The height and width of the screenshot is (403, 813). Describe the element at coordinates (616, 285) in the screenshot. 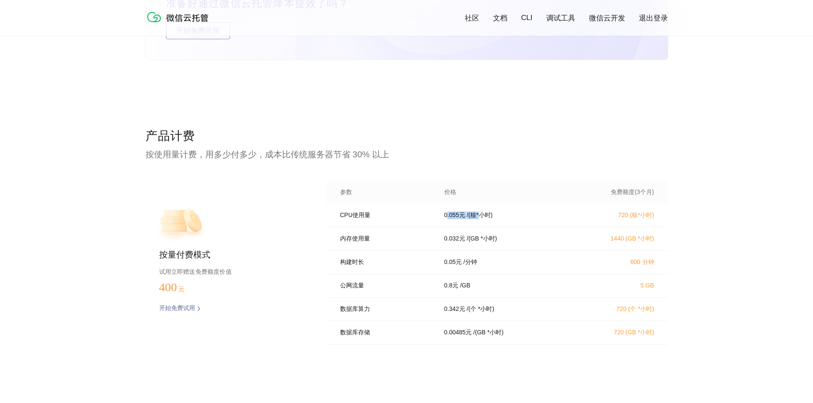

I see `p: 5 GB` at that location.